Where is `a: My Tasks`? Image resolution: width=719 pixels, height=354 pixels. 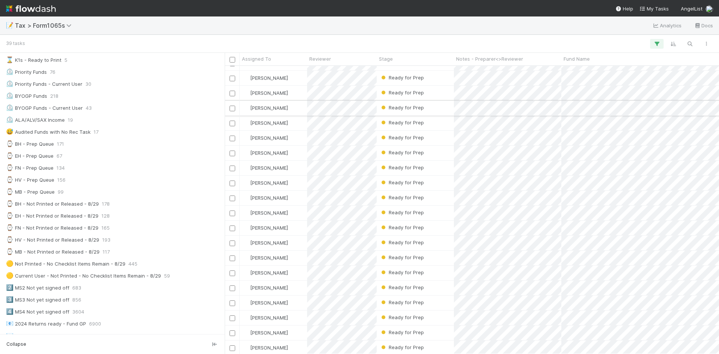
a: My Tasks is located at coordinates (653, 9).